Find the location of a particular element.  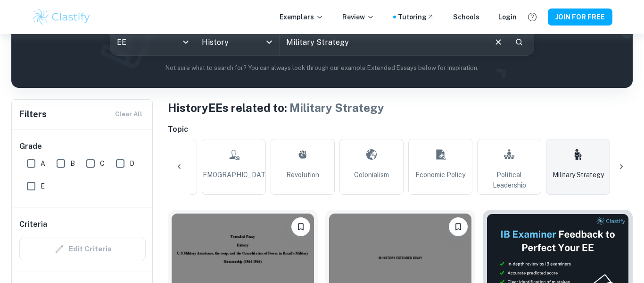

p: Review is located at coordinates (358, 17).